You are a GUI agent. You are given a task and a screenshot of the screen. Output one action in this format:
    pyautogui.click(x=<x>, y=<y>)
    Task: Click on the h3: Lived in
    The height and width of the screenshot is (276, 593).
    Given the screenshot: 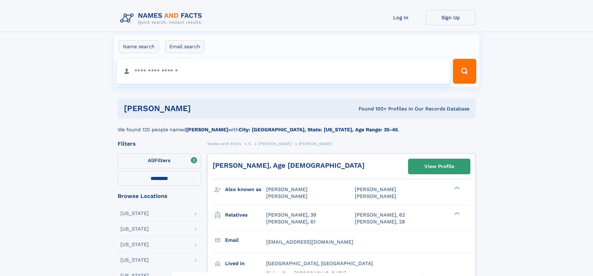 What is the action you would take?
    pyautogui.click(x=246, y=264)
    